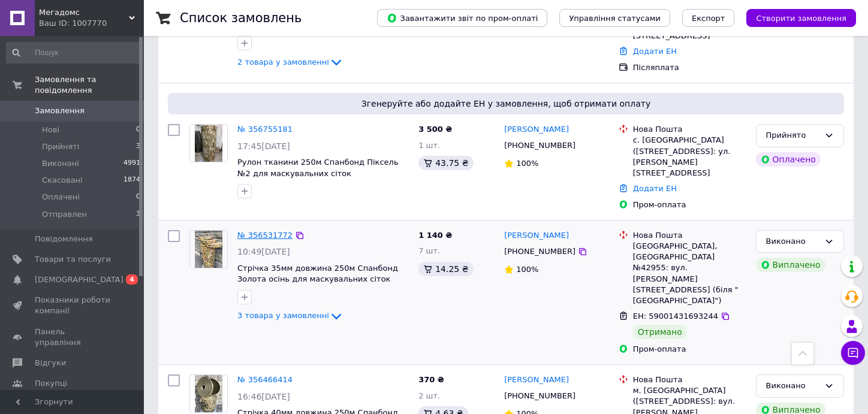 Image resolution: width=868 pixels, height=414 pixels. What do you see at coordinates (660, 332) in the screenshot?
I see `div: Отримано` at bounding box center [660, 332].